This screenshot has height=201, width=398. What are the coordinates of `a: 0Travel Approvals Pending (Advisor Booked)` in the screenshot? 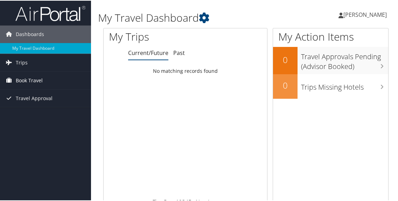 It's located at (331, 60).